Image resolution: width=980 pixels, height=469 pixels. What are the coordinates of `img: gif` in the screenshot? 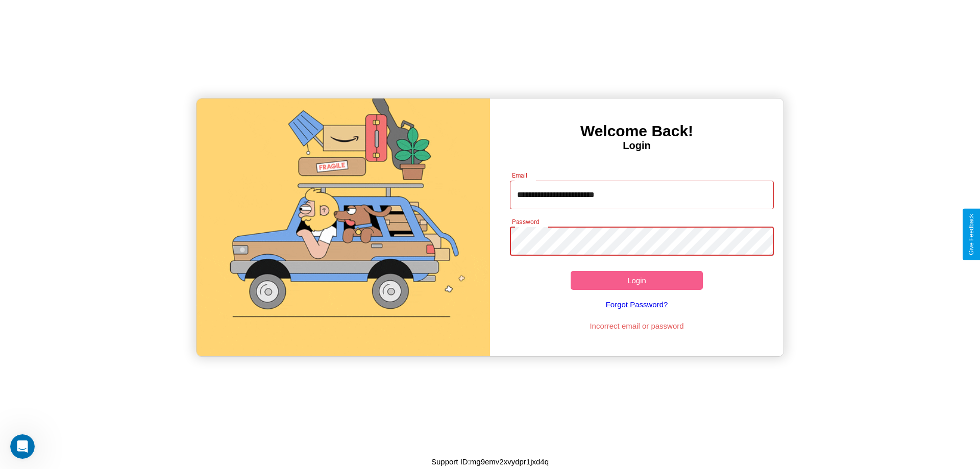 It's located at (343, 227).